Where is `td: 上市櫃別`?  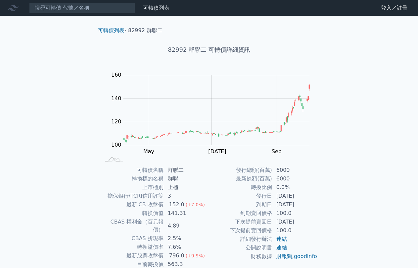
td: 上市櫃別 is located at coordinates (132, 187).